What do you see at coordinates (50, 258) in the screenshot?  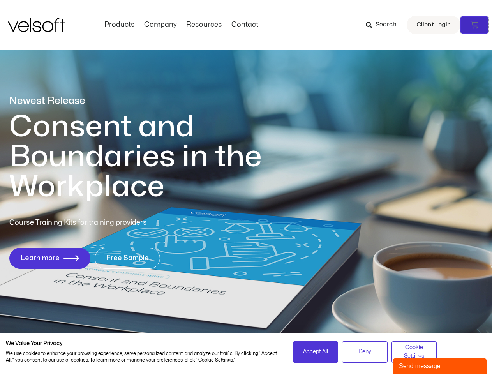 I see `a: Learn more` at bounding box center [50, 258].